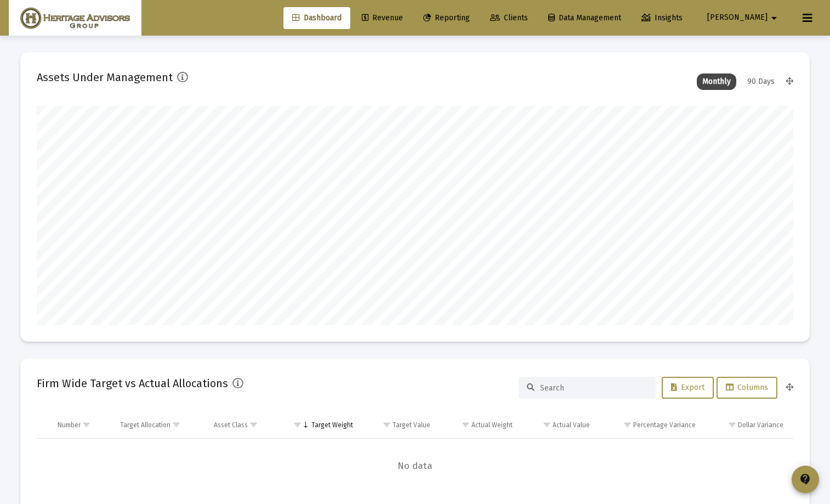 The image size is (830, 504). I want to click on h2: Assets Under Management, so click(105, 77).